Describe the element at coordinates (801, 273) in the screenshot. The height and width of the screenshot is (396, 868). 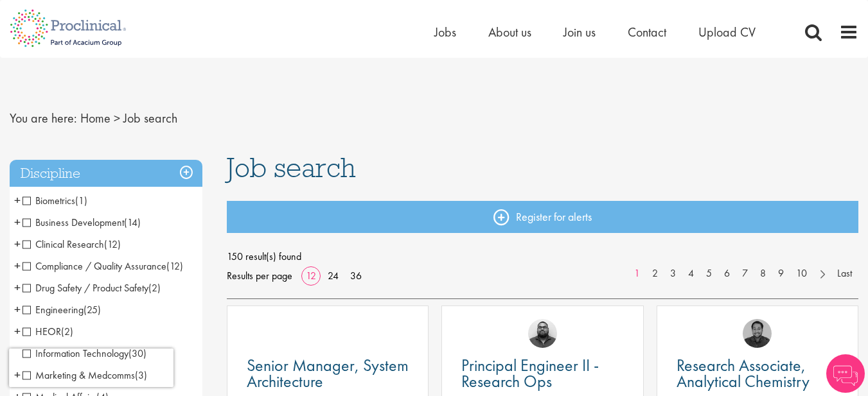
I see `a: 10` at that location.